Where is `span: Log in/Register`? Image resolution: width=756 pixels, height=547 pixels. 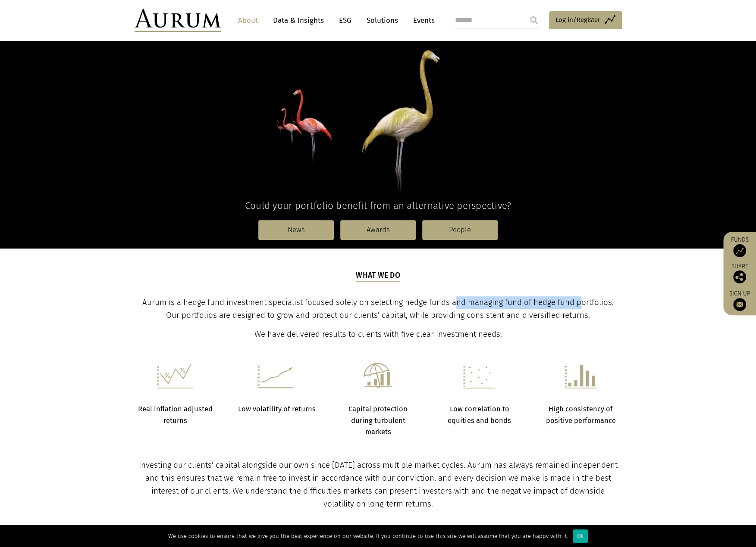 span: Log in/Register is located at coordinates (578, 20).